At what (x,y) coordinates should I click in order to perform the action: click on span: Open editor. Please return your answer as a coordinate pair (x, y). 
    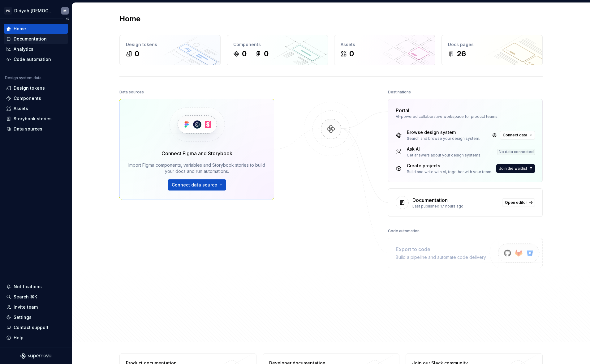
    Looking at the image, I should click on (516, 202).